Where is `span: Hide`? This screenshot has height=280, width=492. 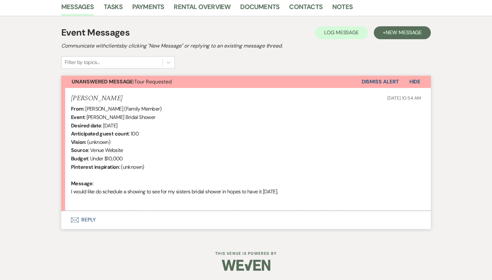
span: Hide is located at coordinates (414, 82).